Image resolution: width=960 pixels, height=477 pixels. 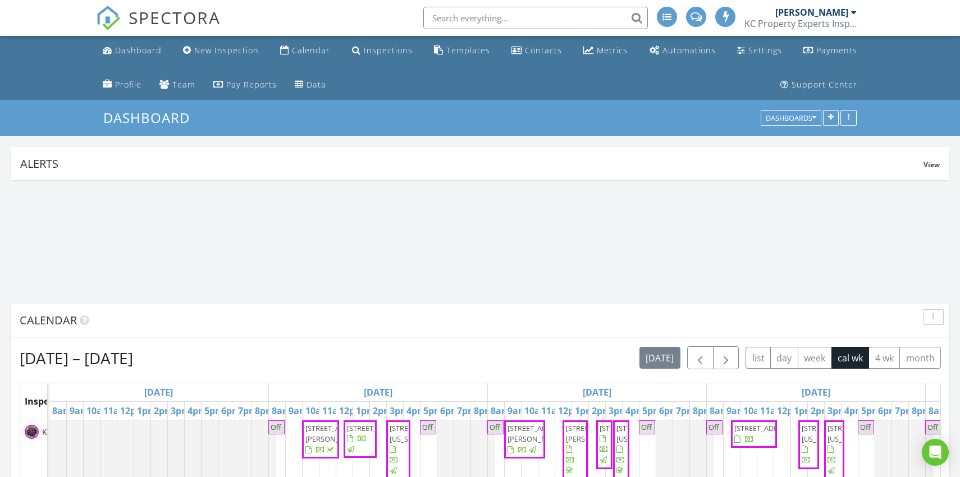 I want to click on button: Next, so click(x=726, y=358).